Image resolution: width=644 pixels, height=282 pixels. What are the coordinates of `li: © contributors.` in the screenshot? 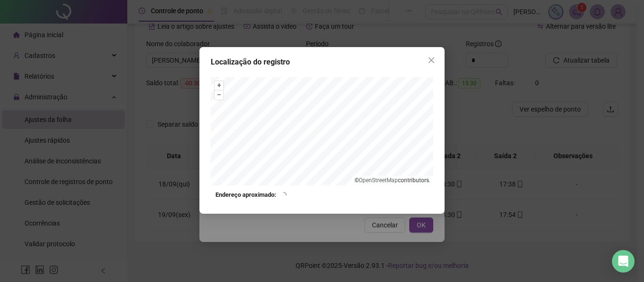 It's located at (392, 181).